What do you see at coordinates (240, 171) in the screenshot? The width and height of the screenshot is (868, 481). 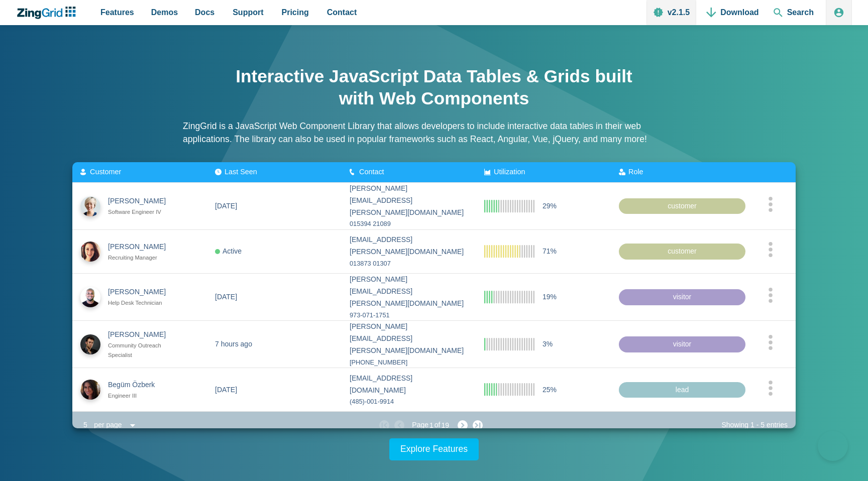 I see `span: Last Seen` at bounding box center [240, 171].